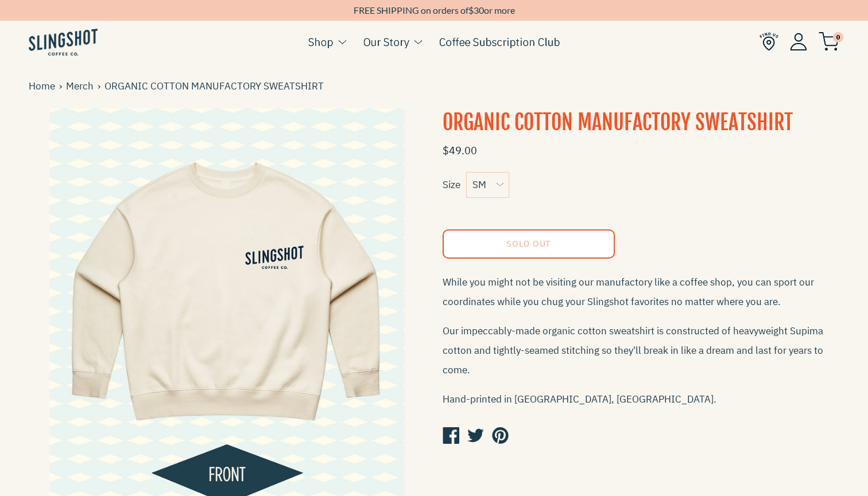 This screenshot has width=868, height=496. I want to click on a: Merch, so click(82, 86).